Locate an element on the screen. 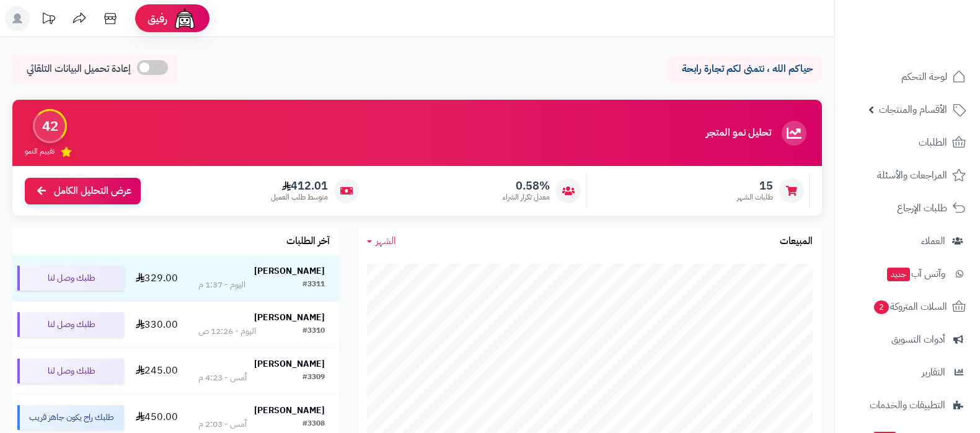 Image resolution: width=980 pixels, height=433 pixels. img: ai-face.png is located at coordinates (185, 19).